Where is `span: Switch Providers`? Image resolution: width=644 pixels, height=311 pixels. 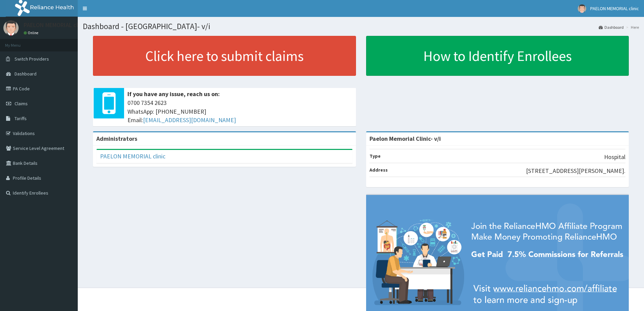
span: Switch Providers is located at coordinates (32, 59).